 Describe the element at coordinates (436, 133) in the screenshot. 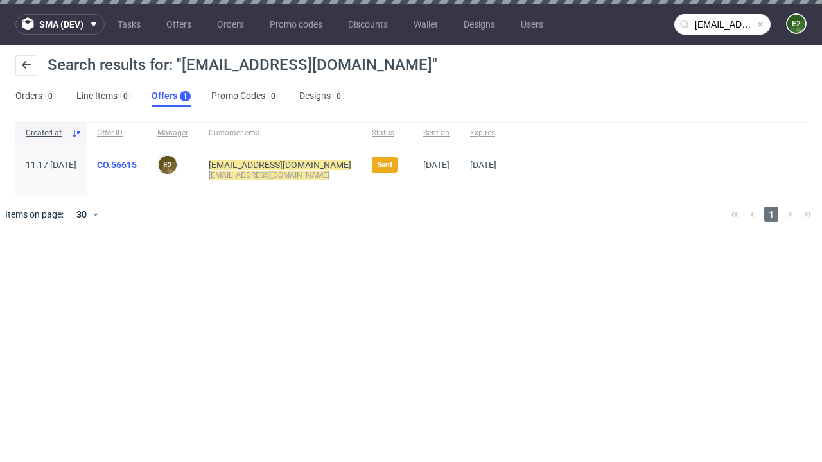

I see `span: Sent on` at that location.